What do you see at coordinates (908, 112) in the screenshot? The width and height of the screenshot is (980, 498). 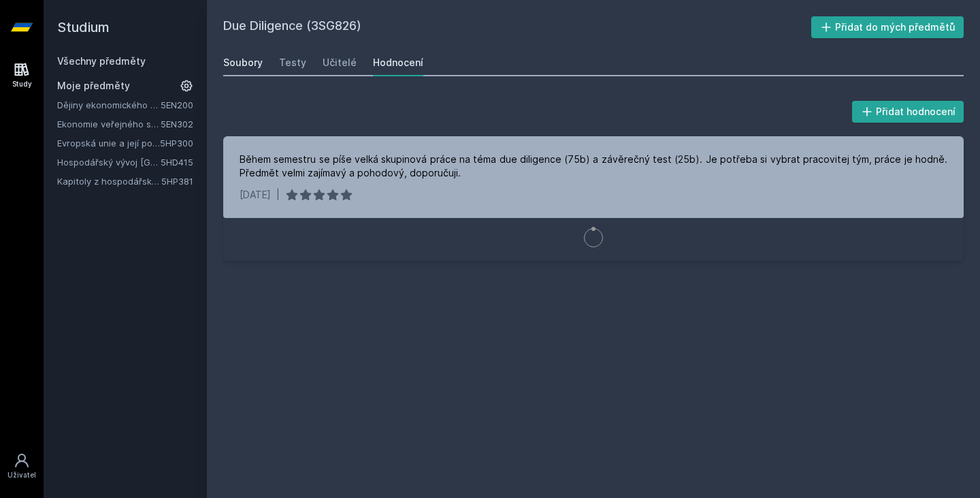 I see `a: Přidat hodnocení` at bounding box center [908, 112].